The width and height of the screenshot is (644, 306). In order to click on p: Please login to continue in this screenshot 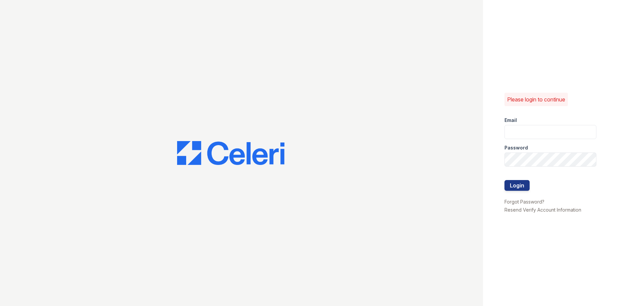, I will do `click(536, 99)`.